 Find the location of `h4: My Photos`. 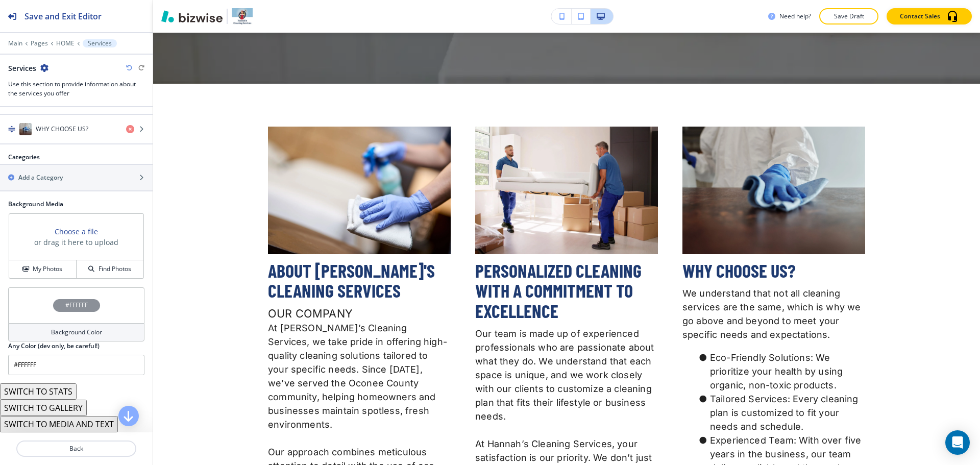

h4: My Photos is located at coordinates (47, 269).